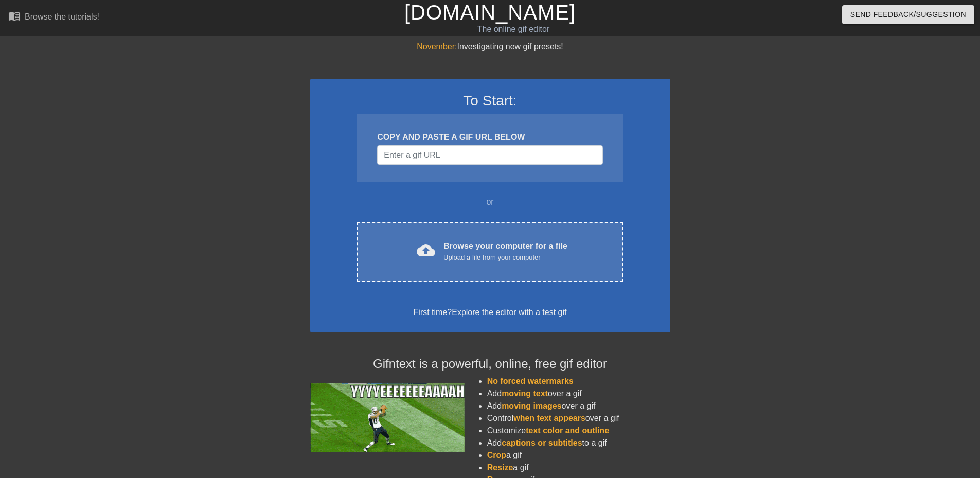 Image resolution: width=980 pixels, height=478 pixels. Describe the element at coordinates (525, 393) in the screenshot. I see `span: moving text` at that location.